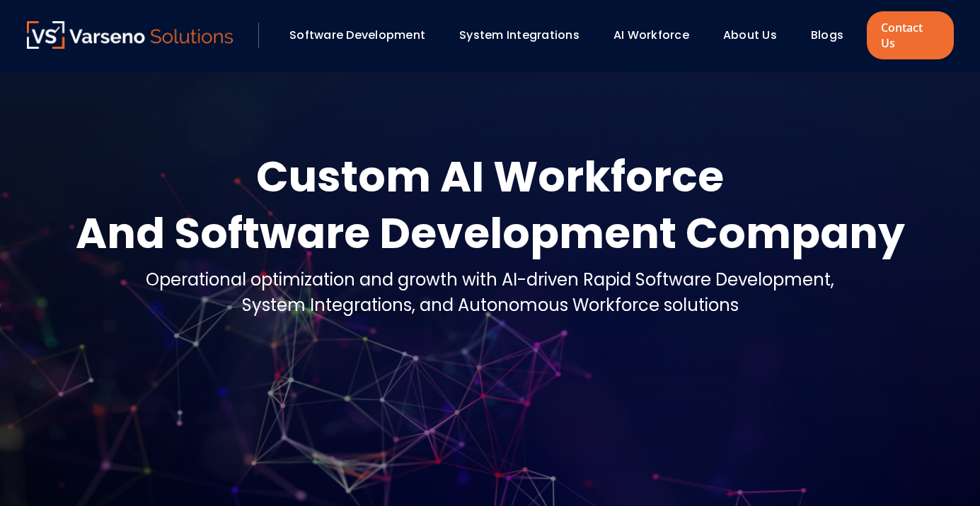 The width and height of the screenshot is (980, 506). What do you see at coordinates (490, 177) in the screenshot?
I see `div: Custom AI Workforce` at bounding box center [490, 177].